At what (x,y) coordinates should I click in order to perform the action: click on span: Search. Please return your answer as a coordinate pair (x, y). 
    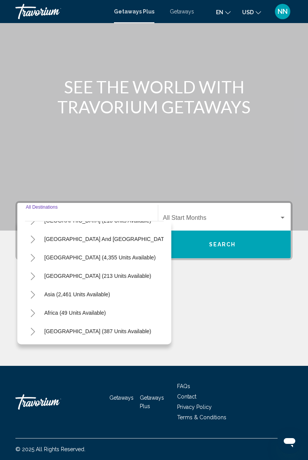
    Looking at the image, I should click on (222, 245).